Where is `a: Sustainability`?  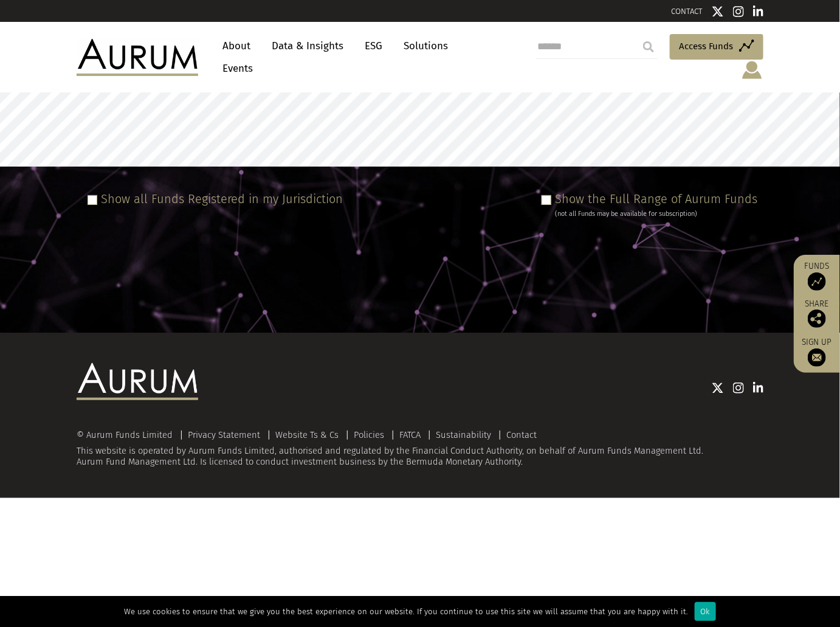 a: Sustainability is located at coordinates (464, 435).